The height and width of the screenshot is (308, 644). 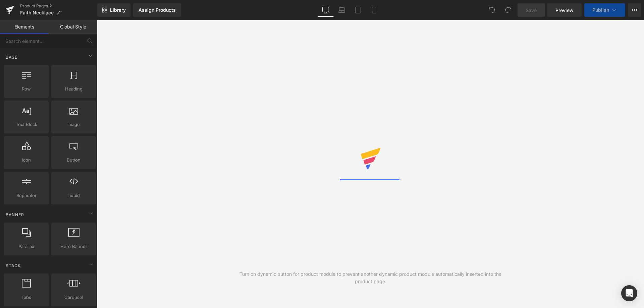 I want to click on button: More, so click(x=635, y=10).